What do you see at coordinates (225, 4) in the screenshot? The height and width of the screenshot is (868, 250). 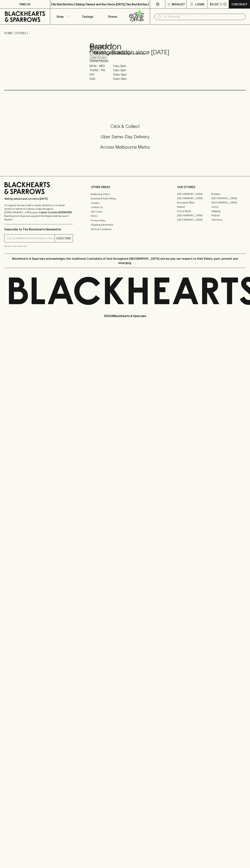 I see `p: 0` at bounding box center [225, 4].